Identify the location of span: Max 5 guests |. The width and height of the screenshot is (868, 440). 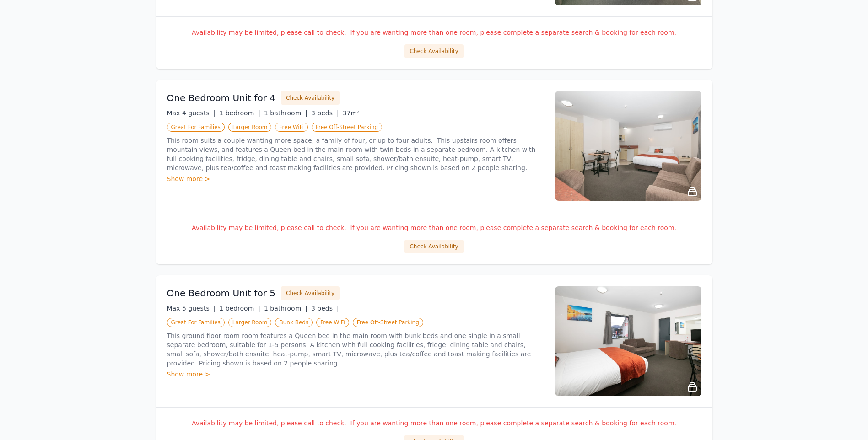
(191, 309).